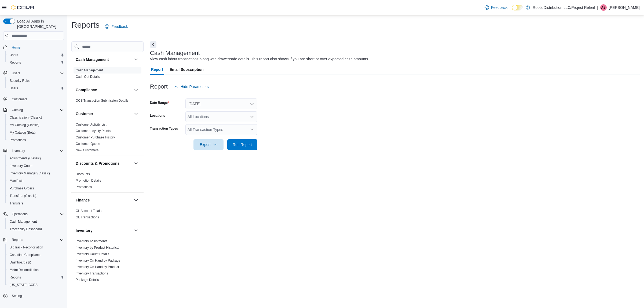 The height and width of the screenshot is (308, 644). Describe the element at coordinates (98, 261) in the screenshot. I see `a: Inventory On Hand by Package` at that location.